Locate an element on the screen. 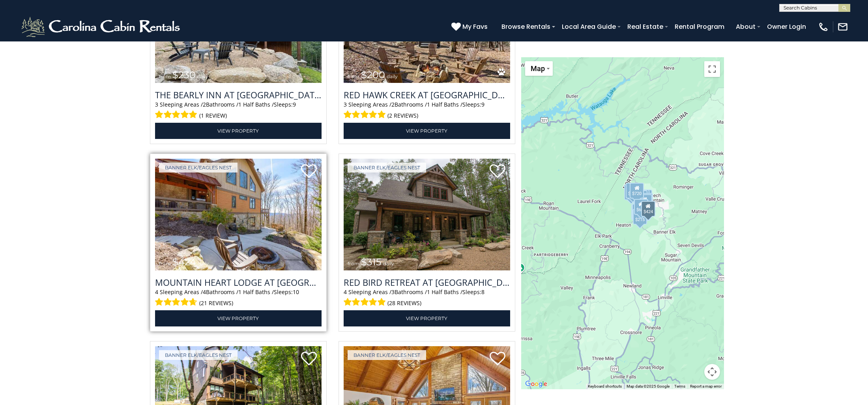  div: $225 is located at coordinates (645, 202).